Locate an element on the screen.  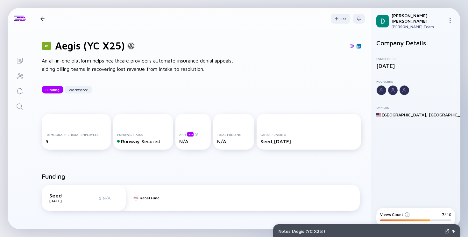
img: Aegis (YC X25) Linkedin Page is located at coordinates (359, 46).